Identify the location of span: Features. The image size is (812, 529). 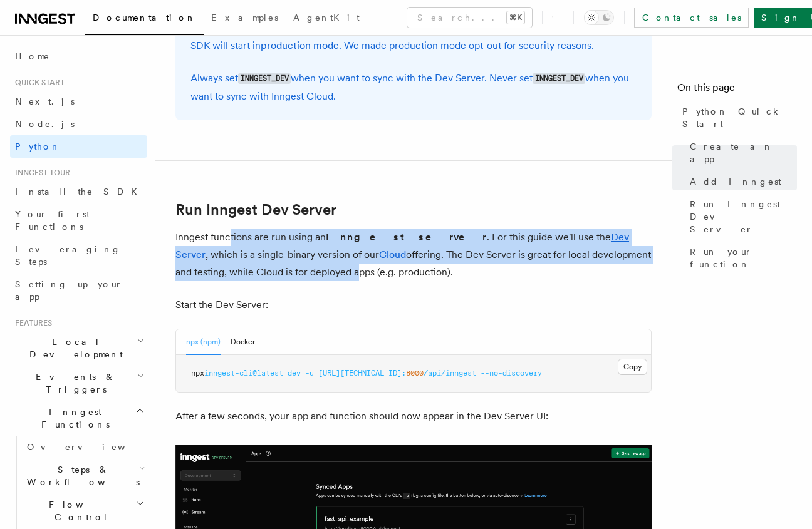
(30, 323).